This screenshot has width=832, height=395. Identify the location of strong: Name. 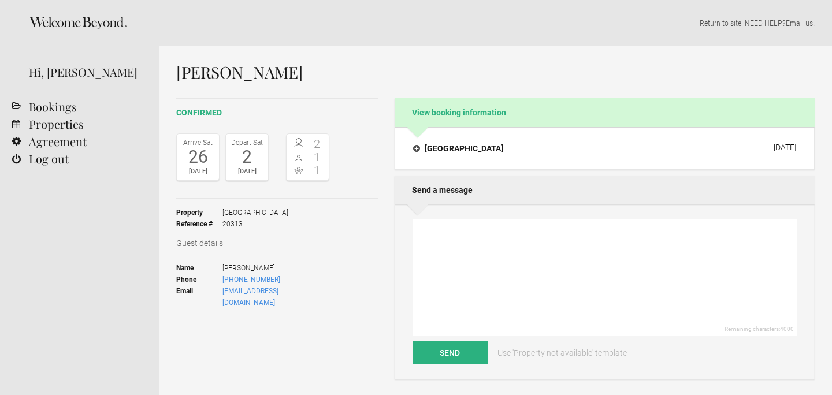
(199, 268).